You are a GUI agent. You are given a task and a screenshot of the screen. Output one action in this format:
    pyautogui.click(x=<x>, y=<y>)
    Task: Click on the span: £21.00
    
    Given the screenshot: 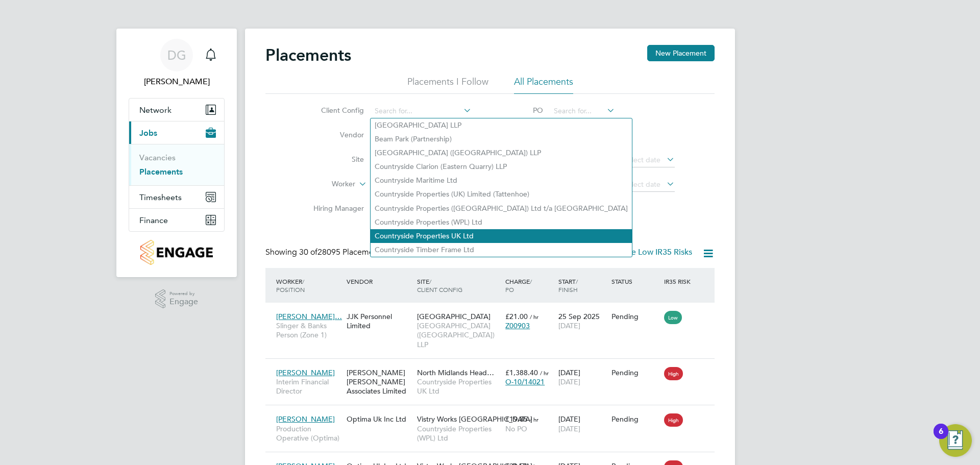 What is the action you would take?
    pyautogui.click(x=517, y=317)
    